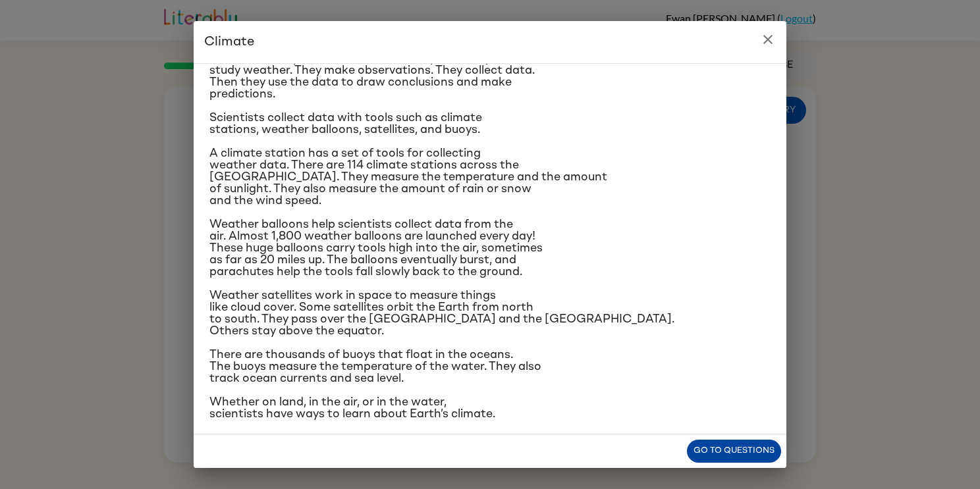 This screenshot has width=980, height=489. What do you see at coordinates (376, 248) in the screenshot?
I see `span: Weather balloons help scientists collect data from the air. Almost 1,800 weather balloons are lau...` at bounding box center [376, 248].